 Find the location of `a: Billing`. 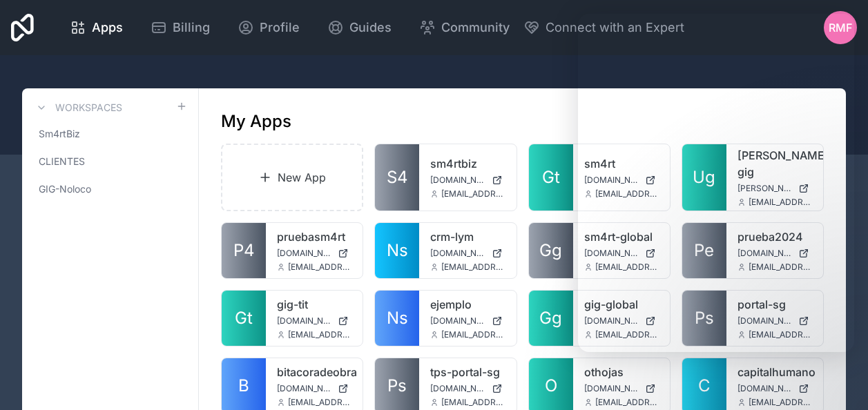

a: Billing is located at coordinates (180, 27).